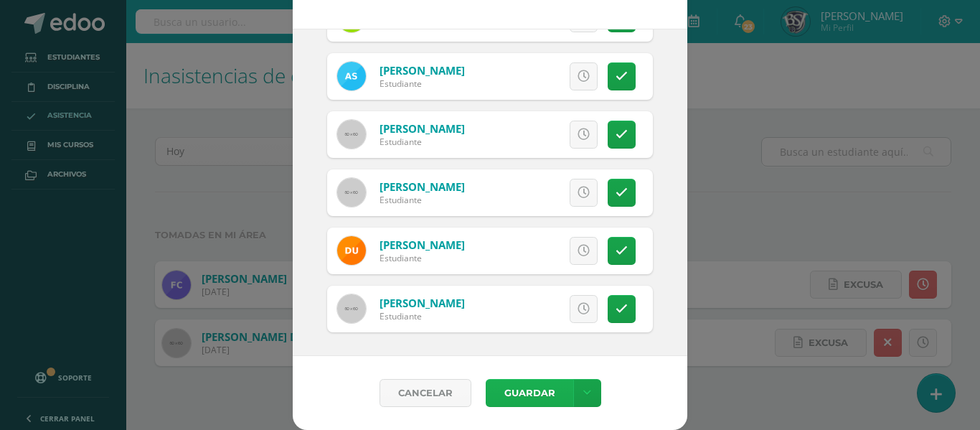 This screenshot has height=430, width=980. Describe the element at coordinates (352, 76) in the screenshot. I see `img: 61f29e6802e09e333b83c7c3b431673a.png` at that location.